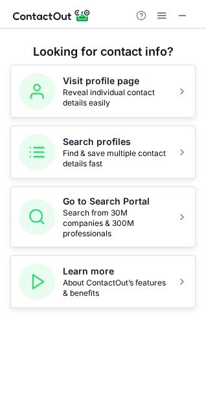 This screenshot has width=206, height=413. I want to click on h5: Learn more, so click(116, 271).